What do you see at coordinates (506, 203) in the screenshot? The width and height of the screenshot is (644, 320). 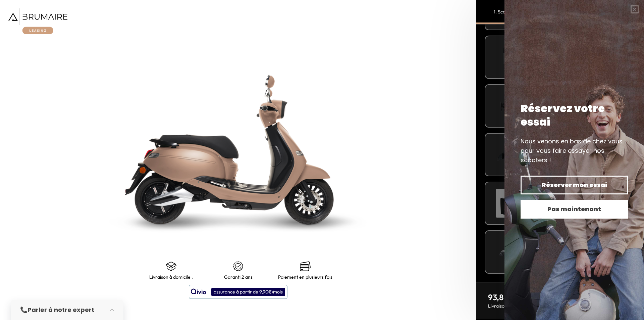 I see `img: Brumaire Sport : Batterie supplémentaire 3000W` at bounding box center [506, 203].